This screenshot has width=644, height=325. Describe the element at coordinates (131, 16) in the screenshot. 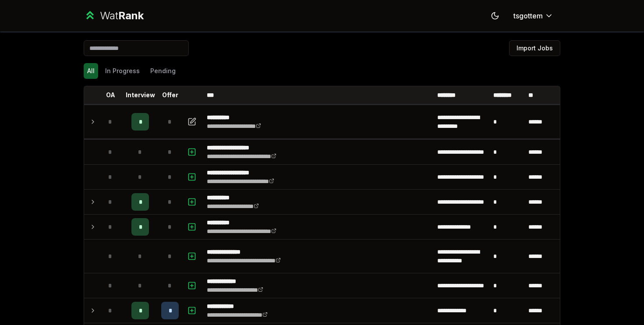

I see `span: Rank` at that location.